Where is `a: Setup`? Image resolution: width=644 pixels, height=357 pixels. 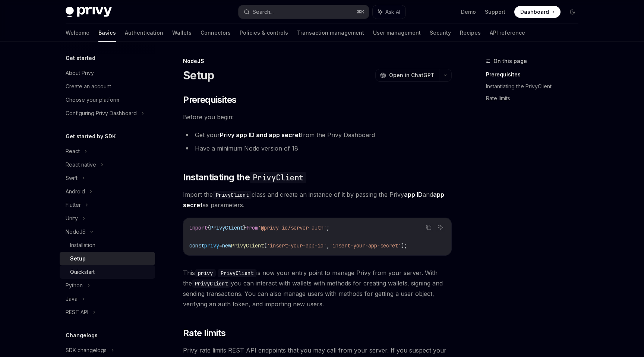
a: Setup is located at coordinates (107, 259).